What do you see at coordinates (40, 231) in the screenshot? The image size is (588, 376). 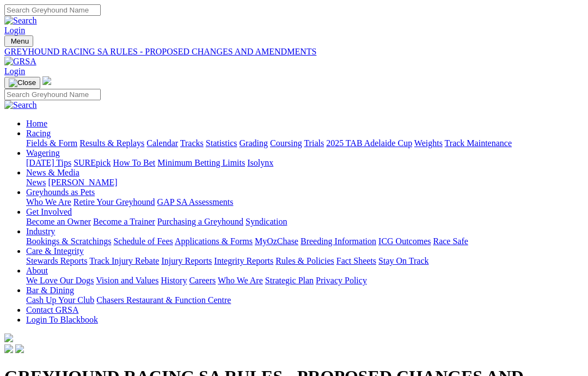 I see `a: Industry` at bounding box center [40, 231].